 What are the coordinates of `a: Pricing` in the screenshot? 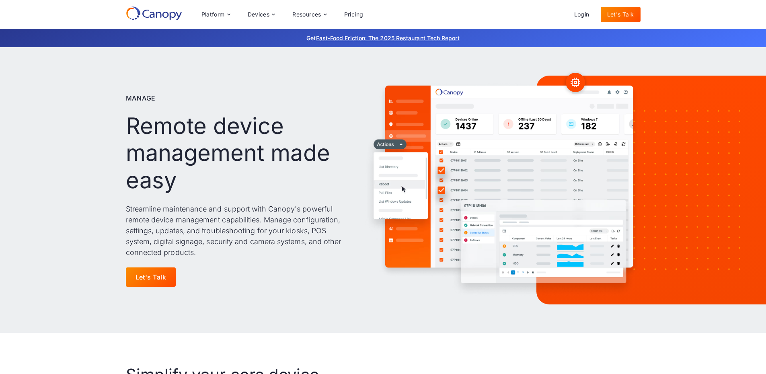 It's located at (354, 14).